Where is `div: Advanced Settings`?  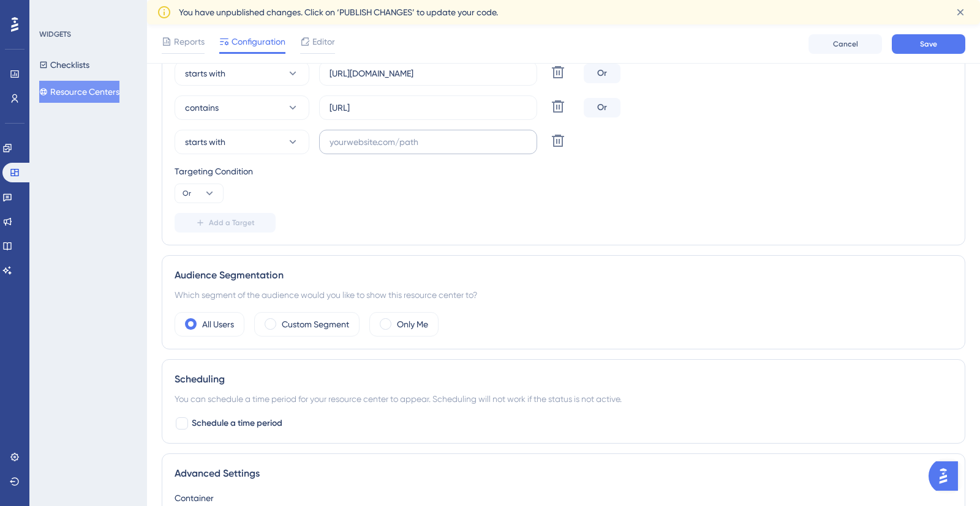 div: Advanced Settings is located at coordinates (564, 474).